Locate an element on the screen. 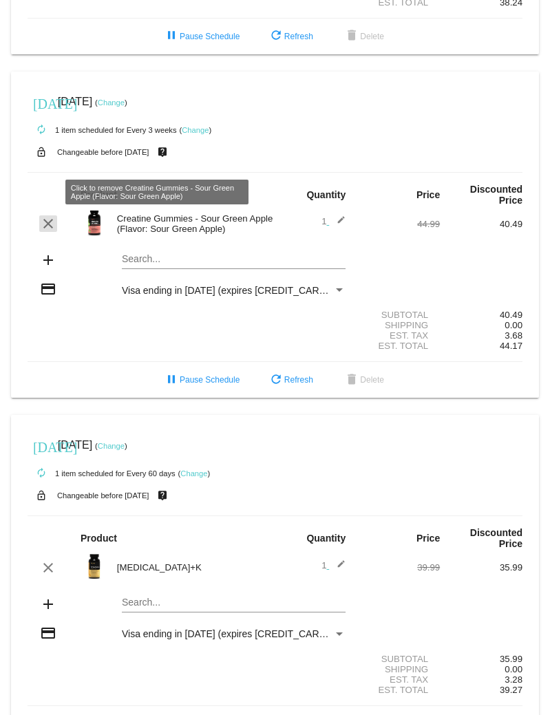  span: 3.68 is located at coordinates (513, 335).